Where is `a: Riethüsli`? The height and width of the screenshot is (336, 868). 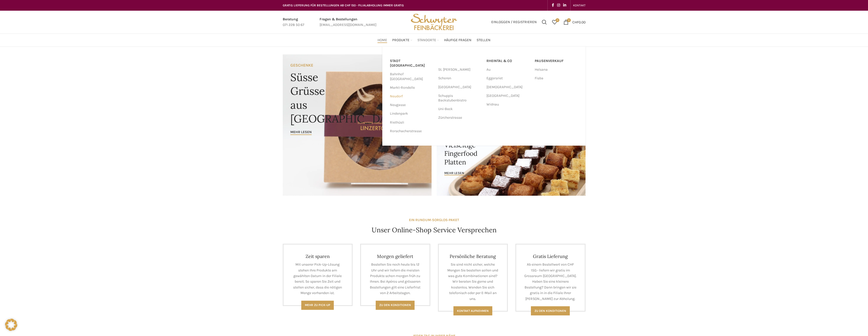 a: Riethüsli is located at coordinates (412, 122).